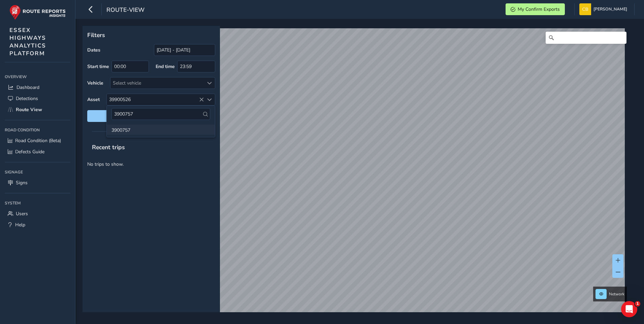 This screenshot has height=324, width=644. What do you see at coordinates (28, 87) in the screenshot?
I see `span: Dashboard` at bounding box center [28, 87].